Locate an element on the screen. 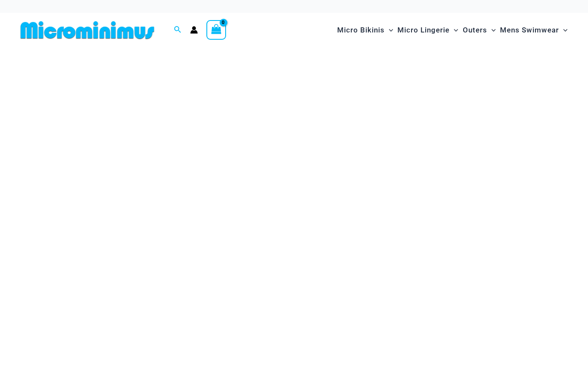 The width and height of the screenshot is (588, 387). span: Micro Bikinis is located at coordinates (361, 30).